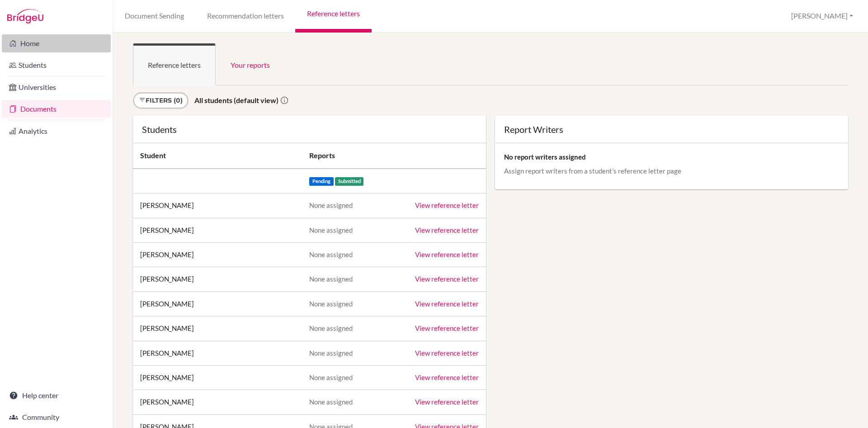 This screenshot has height=428, width=868. I want to click on th: Reports, so click(394, 156).